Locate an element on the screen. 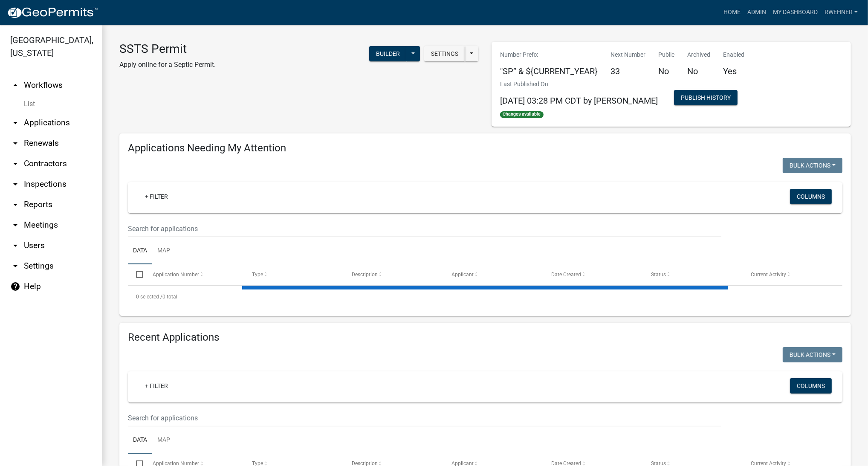  h5: Yes is located at coordinates (734, 71).